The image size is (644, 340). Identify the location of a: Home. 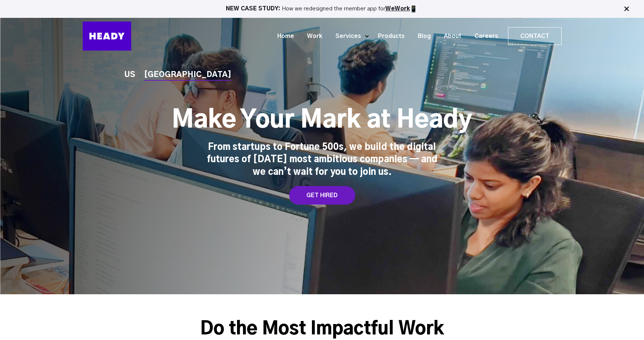
(283, 36).